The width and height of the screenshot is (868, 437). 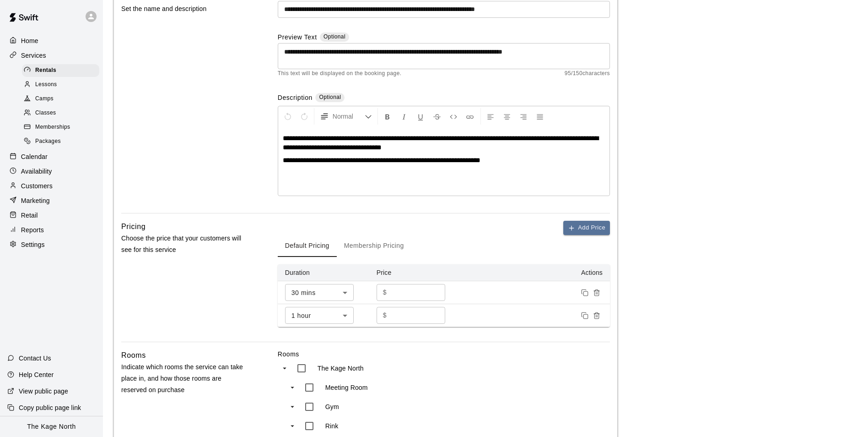 What do you see at coordinates (307, 246) in the screenshot?
I see `button: Default Pricing` at bounding box center [307, 246].